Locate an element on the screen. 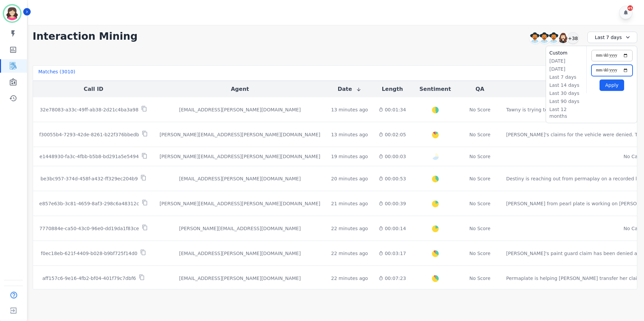 The height and width of the screenshot is (321, 644). button: Agent is located at coordinates (240, 89).